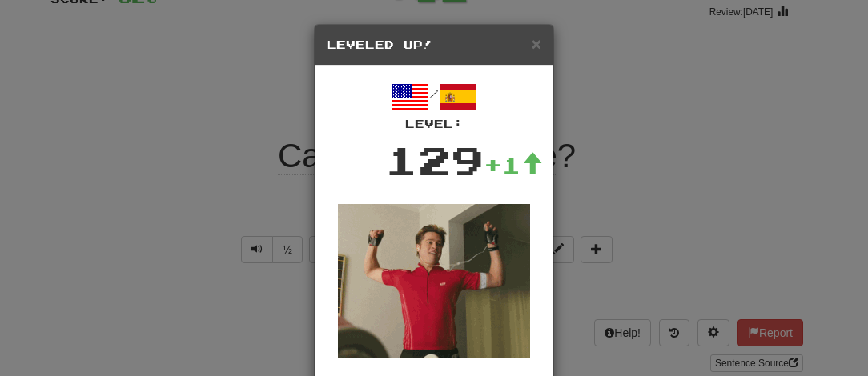 The height and width of the screenshot is (376, 868). I want to click on div: Level:, so click(434, 124).